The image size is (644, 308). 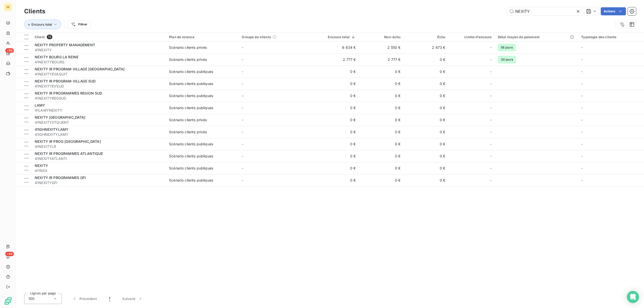 I want to click on h3: Clients, so click(x=35, y=11).